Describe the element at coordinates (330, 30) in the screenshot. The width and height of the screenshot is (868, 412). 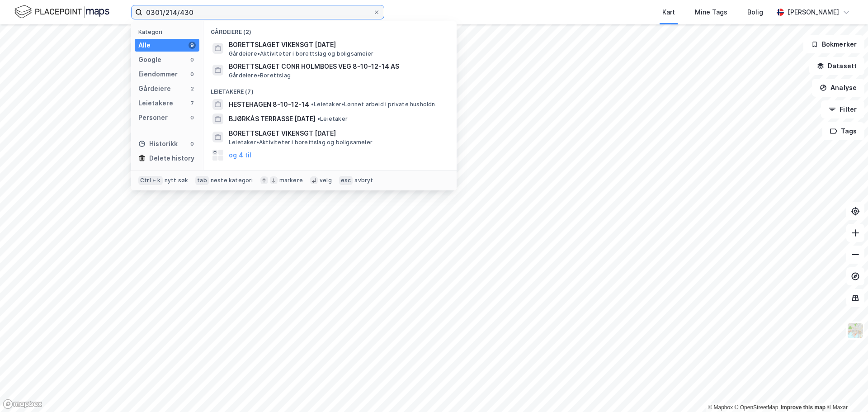
I see `div: Gårdeiere (2)` at that location.